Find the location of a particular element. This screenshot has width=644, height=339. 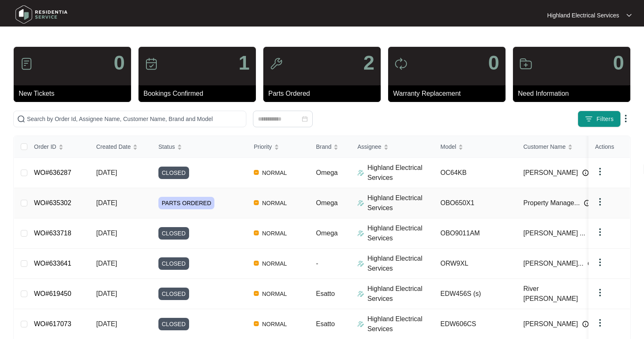

span: Model is located at coordinates (448, 147).